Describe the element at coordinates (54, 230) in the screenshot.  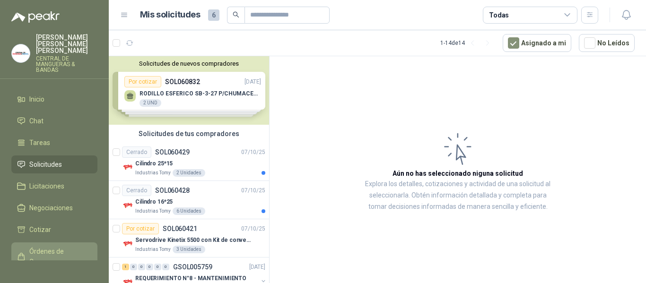
I see `a: Cotizar` at that location.